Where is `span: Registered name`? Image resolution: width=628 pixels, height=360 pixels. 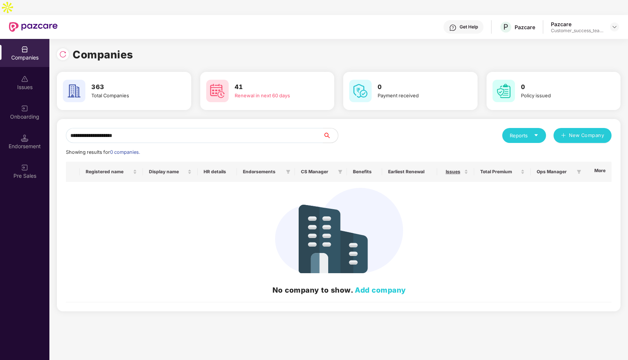
span: Registered name is located at coordinates (108, 172).